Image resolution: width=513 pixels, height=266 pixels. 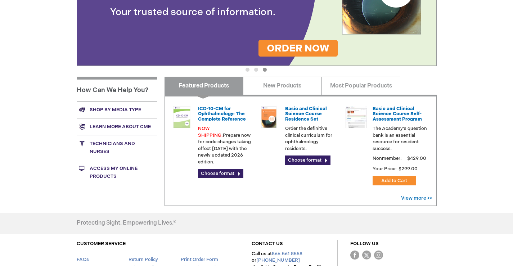 What do you see at coordinates (378, 255) in the screenshot?
I see `img: instagram` at bounding box center [378, 255].